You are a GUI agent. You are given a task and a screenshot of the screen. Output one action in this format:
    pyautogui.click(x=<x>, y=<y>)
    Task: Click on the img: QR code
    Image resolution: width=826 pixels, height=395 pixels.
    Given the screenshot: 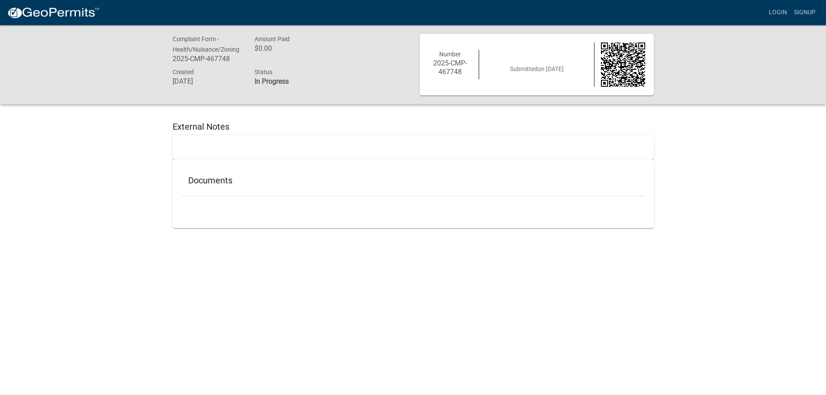 What is the action you would take?
    pyautogui.click(x=623, y=65)
    